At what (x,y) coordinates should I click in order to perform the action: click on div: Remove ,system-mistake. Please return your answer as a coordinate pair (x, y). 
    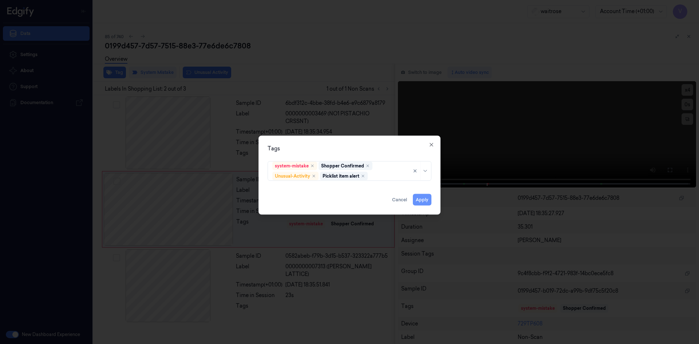
    Looking at the image, I should click on (313, 166).